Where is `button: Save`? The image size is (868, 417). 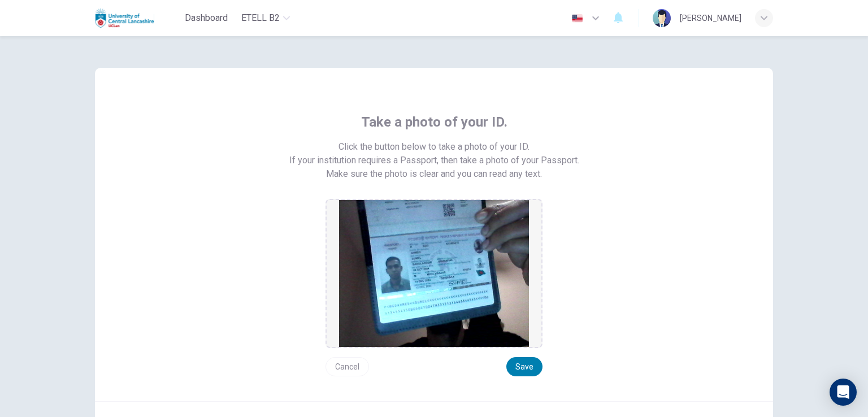 button: Save is located at coordinates (524, 367).